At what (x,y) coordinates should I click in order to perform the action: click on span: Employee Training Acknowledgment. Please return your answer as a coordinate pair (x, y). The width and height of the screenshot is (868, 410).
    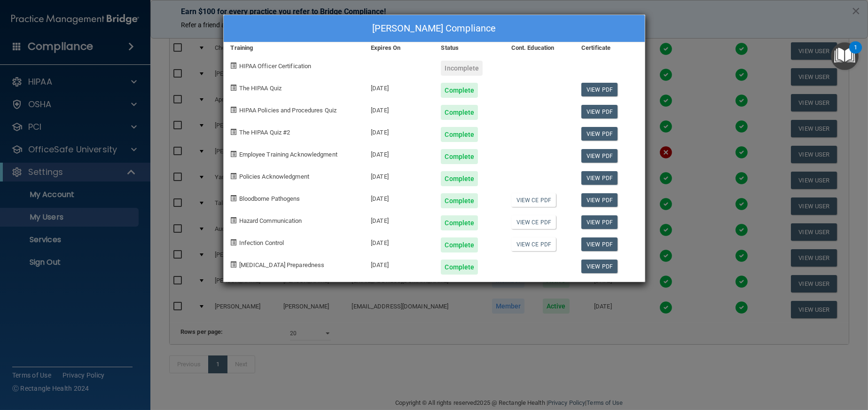
    Looking at the image, I should click on (288, 154).